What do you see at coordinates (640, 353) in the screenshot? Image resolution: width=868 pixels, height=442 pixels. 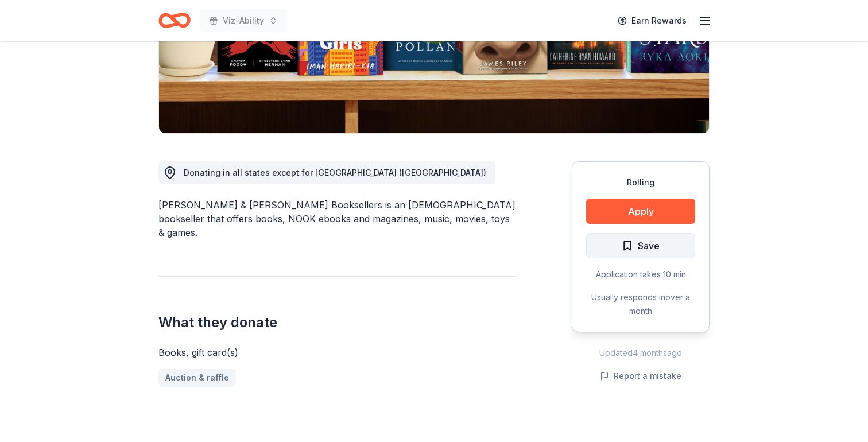 I see `div: Updated 4 months ago` at bounding box center [640, 353].